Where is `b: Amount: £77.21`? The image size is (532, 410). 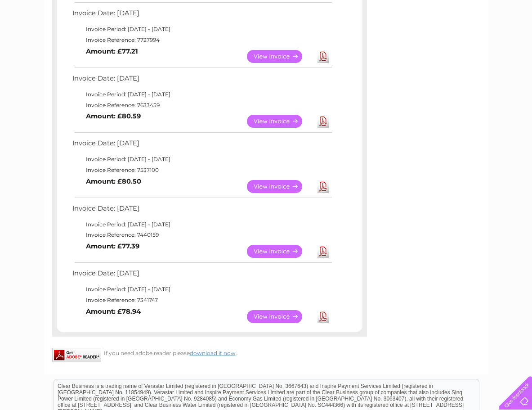 b: Amount: £77.21 is located at coordinates (112, 51).